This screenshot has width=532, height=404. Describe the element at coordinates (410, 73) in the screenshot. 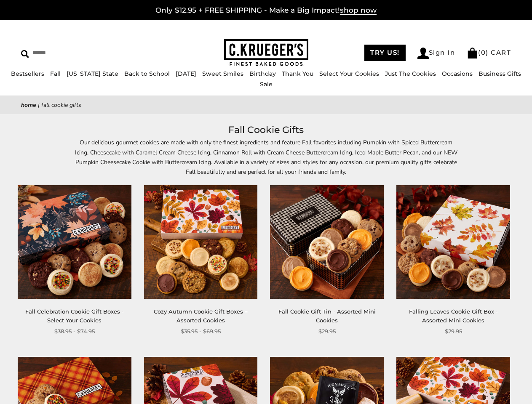

I see `a: Just The Cookies` at that location.